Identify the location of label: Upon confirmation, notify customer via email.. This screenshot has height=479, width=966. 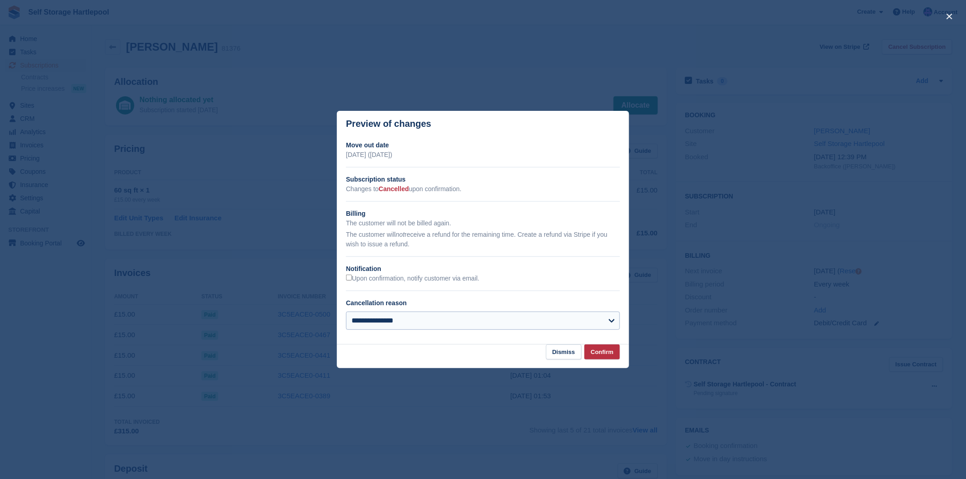
(413, 279).